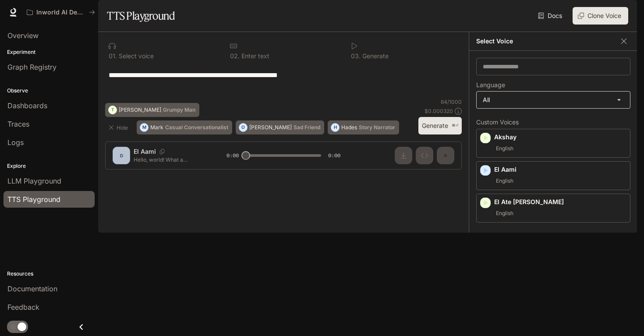  I want to click on div: O, so click(243, 127).